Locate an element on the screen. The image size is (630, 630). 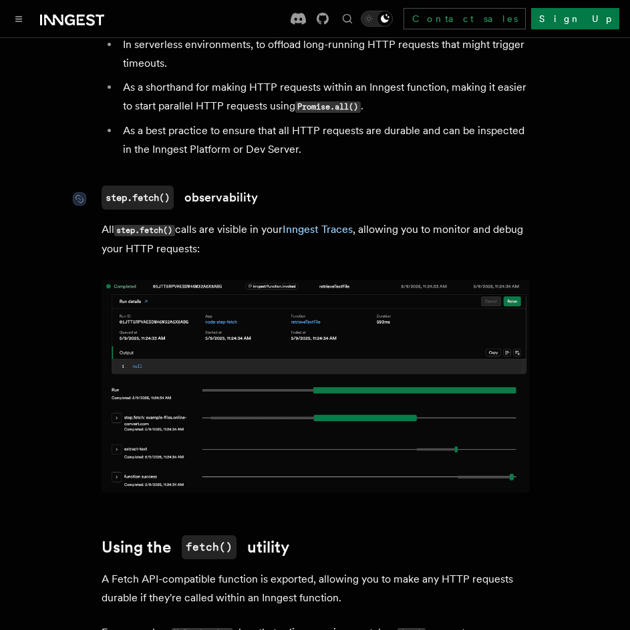
p: A Fetch API-compatible function is exported, allowing you to make any HTTP requests durable if th... is located at coordinates (315, 589).